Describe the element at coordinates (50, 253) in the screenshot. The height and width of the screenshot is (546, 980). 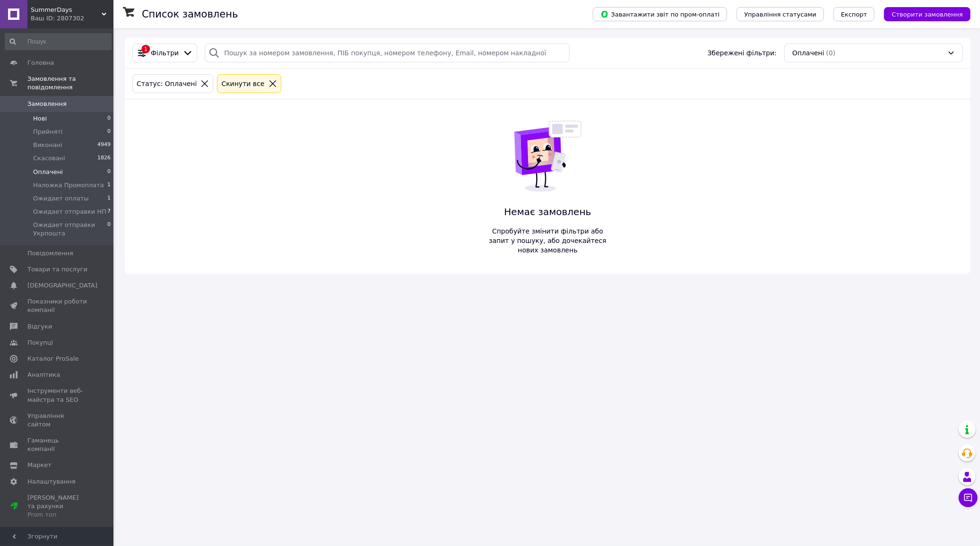
I see `span: Повідомлення` at that location.